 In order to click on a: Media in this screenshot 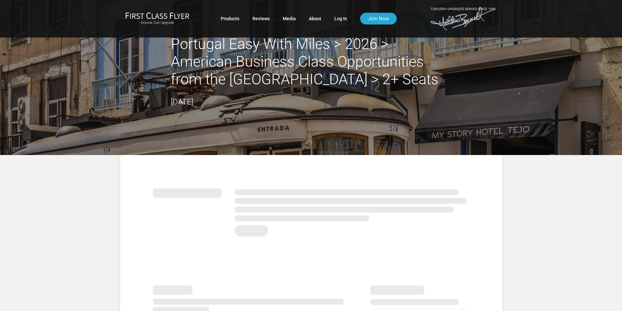, I will do `click(289, 19)`.